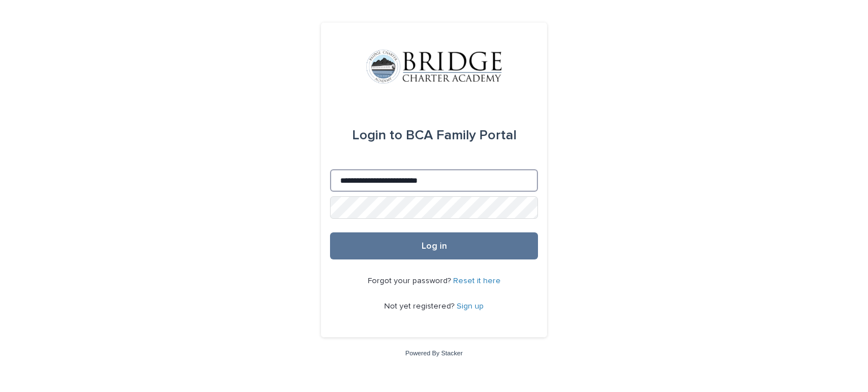 This screenshot has height=392, width=868. Describe the element at coordinates (434, 246) in the screenshot. I see `button: Log in` at that location.